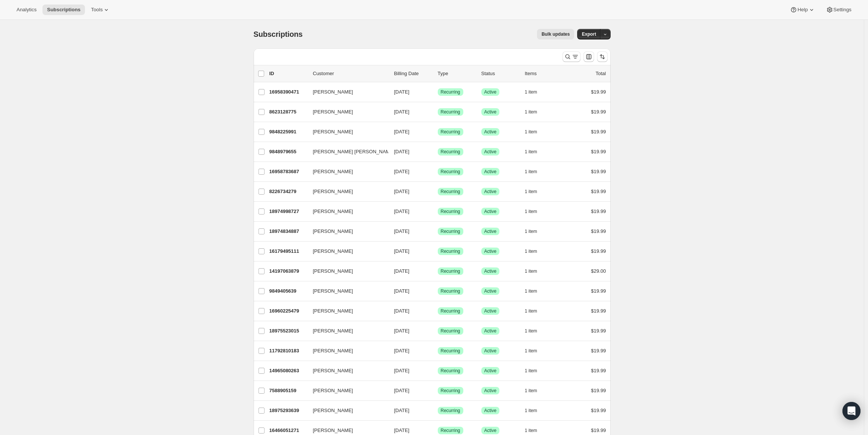  What do you see at coordinates (589, 57) in the screenshot?
I see `button: Customize table column order and visibility` at bounding box center [589, 57].